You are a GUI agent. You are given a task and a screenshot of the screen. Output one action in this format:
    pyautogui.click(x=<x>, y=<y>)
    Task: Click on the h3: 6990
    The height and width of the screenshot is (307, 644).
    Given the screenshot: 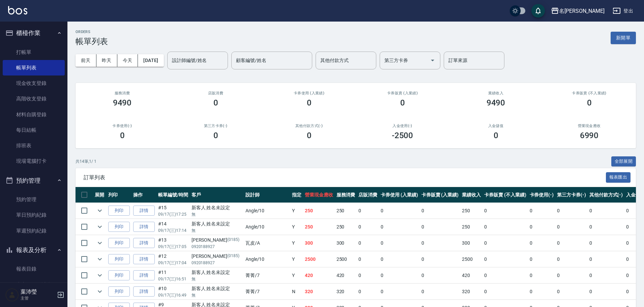 What is the action you would take?
    pyautogui.click(x=590, y=135)
    